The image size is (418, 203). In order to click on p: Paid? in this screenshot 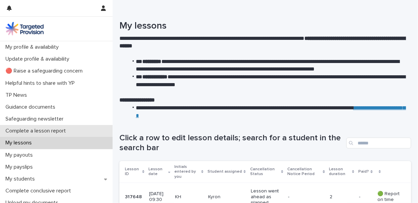, I will do `click(363, 172)`.